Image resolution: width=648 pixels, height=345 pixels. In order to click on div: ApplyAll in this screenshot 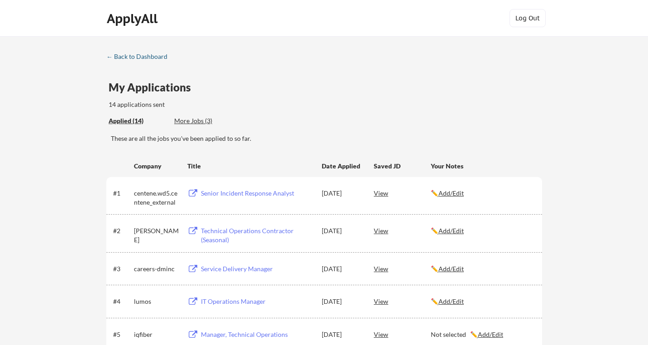, I will do `click(133, 19)`.